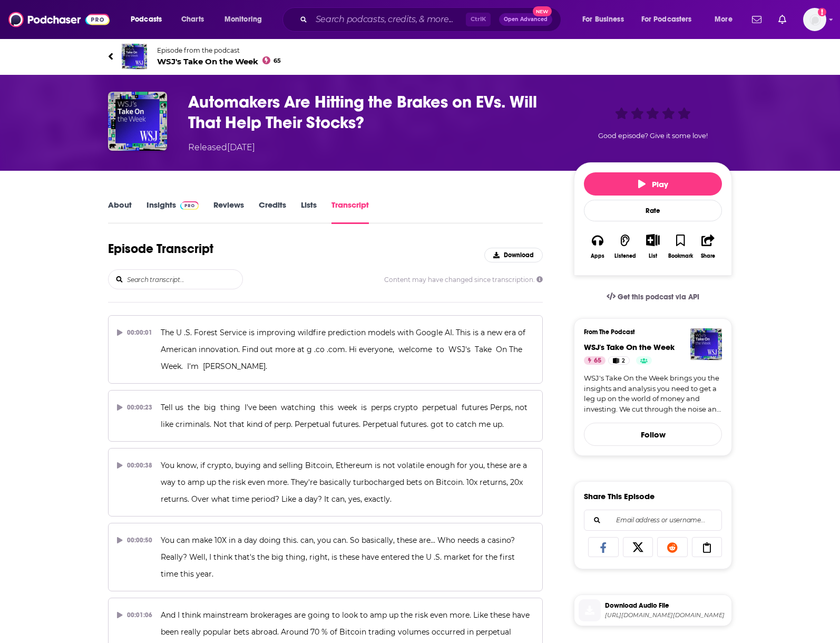  Describe the element at coordinates (513, 255) in the screenshot. I see `button: Download` at that location.